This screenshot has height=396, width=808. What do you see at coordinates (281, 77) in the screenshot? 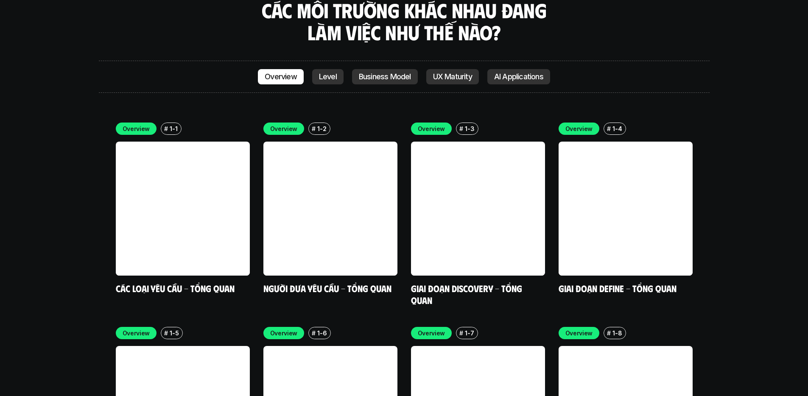
I see `a: Overview` at bounding box center [281, 77].